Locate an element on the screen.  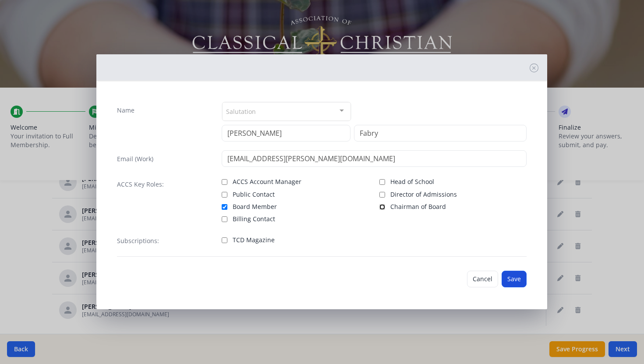
span: Chairman of Board is located at coordinates (418, 207).